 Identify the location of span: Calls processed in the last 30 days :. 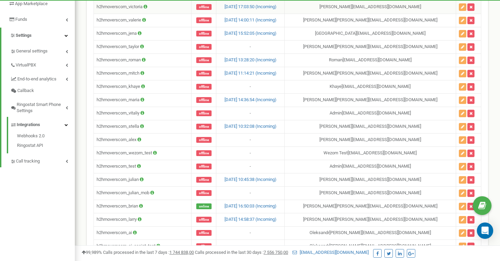
(242, 252).